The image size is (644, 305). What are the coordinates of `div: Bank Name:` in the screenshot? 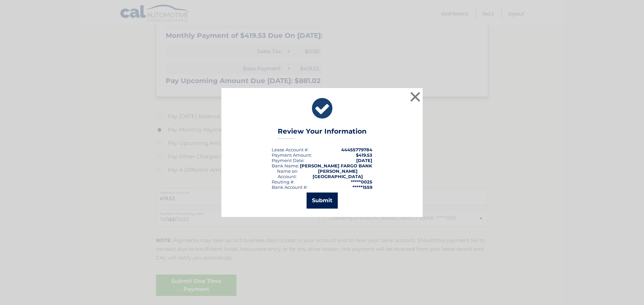 It's located at (286, 166).